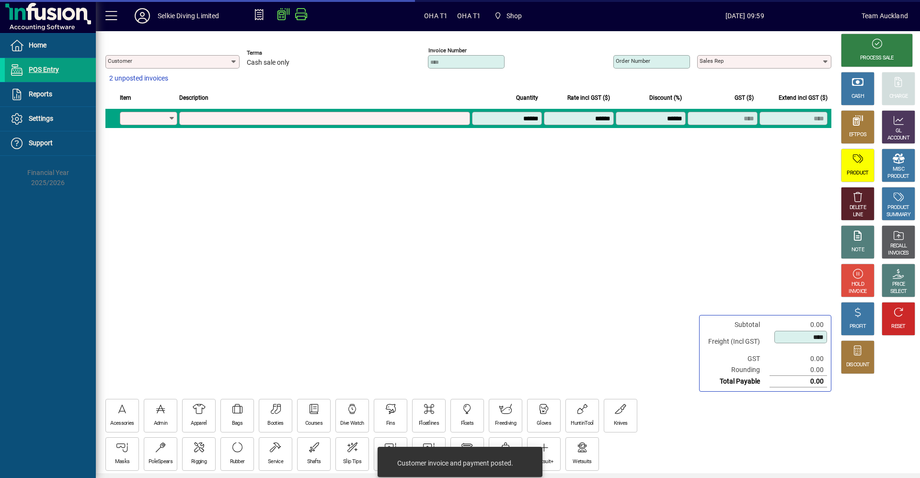 This screenshot has height=478, width=920. What do you see at coordinates (633, 61) in the screenshot?
I see `mat-label: Order number` at bounding box center [633, 61].